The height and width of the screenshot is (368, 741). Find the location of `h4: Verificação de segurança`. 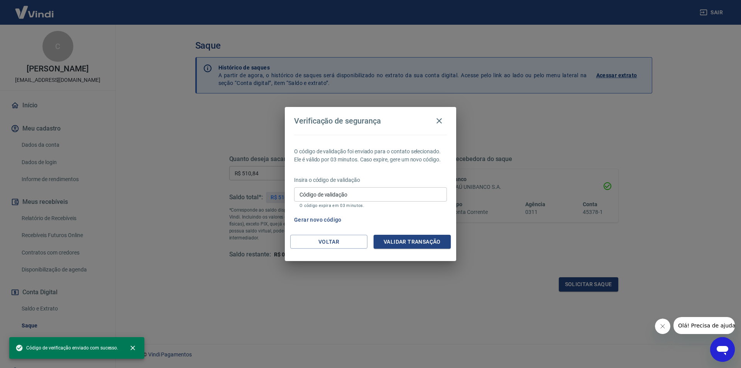

h4: Verificação de segurança is located at coordinates (337, 121).